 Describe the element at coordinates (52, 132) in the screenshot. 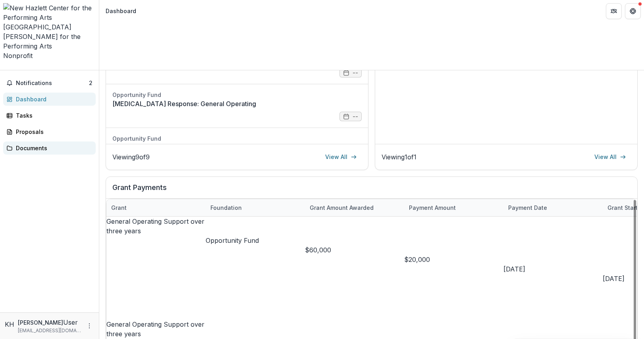

I see `div: Proposals` at that location.